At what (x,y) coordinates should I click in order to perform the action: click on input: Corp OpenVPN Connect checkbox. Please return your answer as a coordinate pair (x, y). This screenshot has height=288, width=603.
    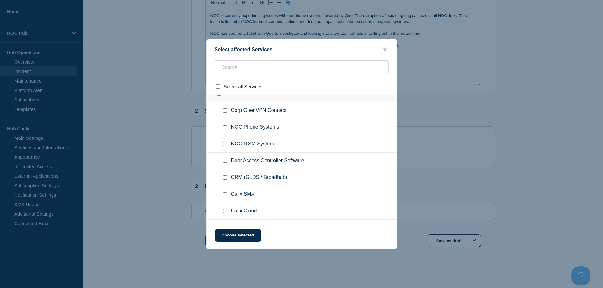
    Looking at the image, I should click on (225, 110).